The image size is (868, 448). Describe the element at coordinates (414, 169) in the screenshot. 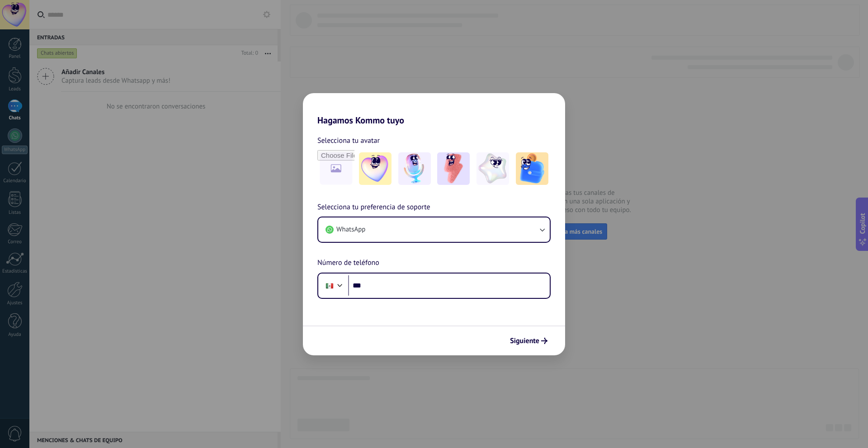

I see `img: -2.jpeg` at that location.